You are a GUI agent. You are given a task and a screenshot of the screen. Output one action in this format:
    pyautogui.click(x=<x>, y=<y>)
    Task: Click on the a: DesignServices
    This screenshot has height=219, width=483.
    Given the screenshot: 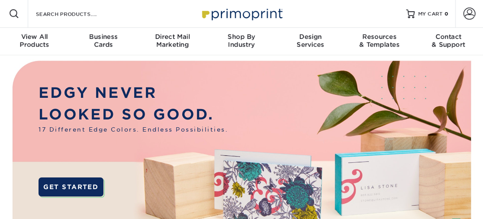 What is the action you would take?
    pyautogui.click(x=310, y=42)
    